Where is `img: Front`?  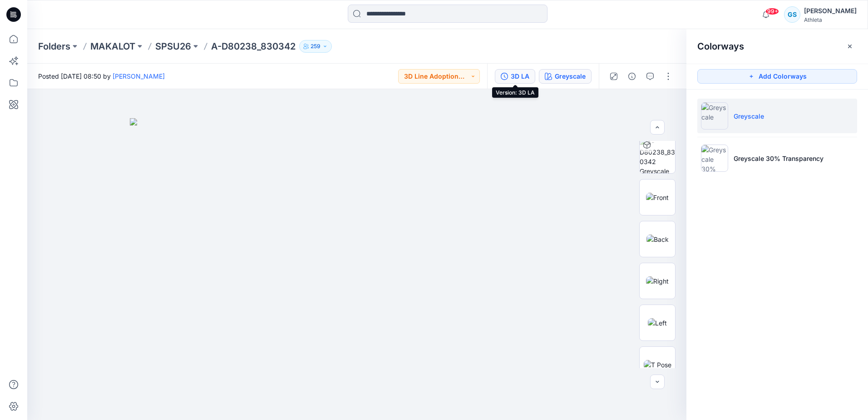
img: Front is located at coordinates (657, 197).